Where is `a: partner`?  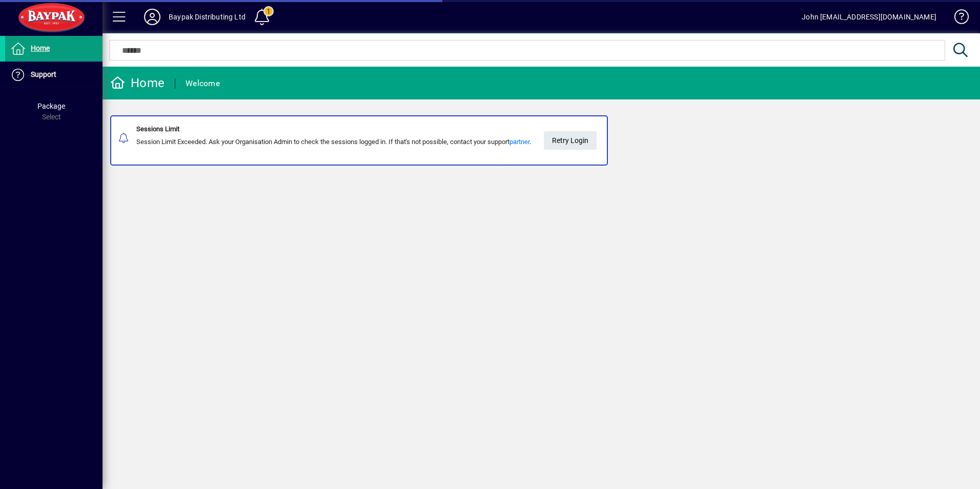
a: partner is located at coordinates (519, 142).